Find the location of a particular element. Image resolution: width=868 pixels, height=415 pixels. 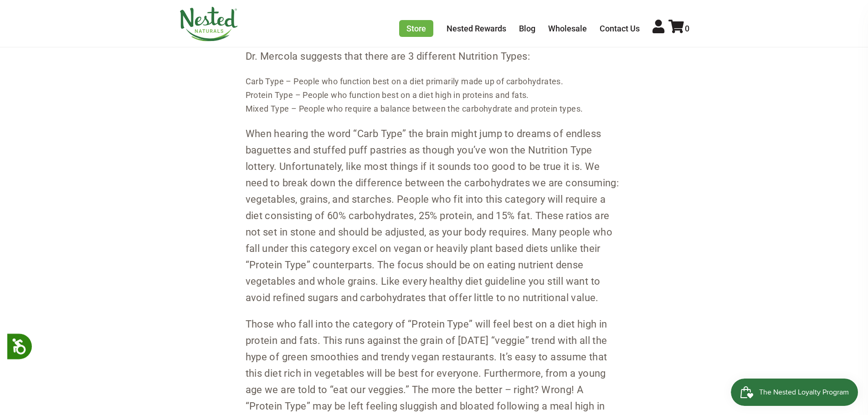

a: Store is located at coordinates (416, 28).